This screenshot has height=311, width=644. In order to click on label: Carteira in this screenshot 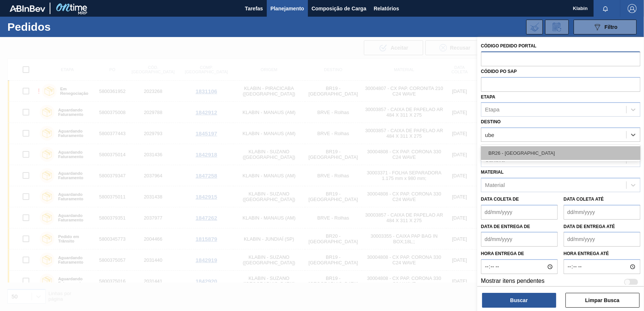, I will do `click(492, 147)`.